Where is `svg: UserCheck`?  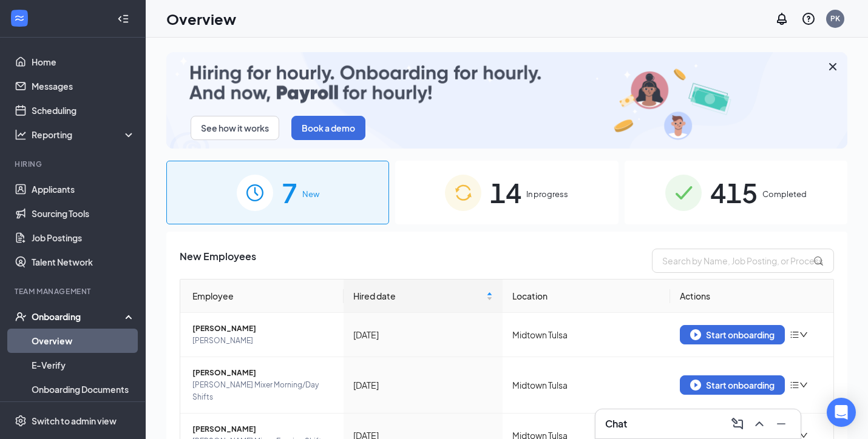
svg: UserCheck is located at coordinates (21, 316).